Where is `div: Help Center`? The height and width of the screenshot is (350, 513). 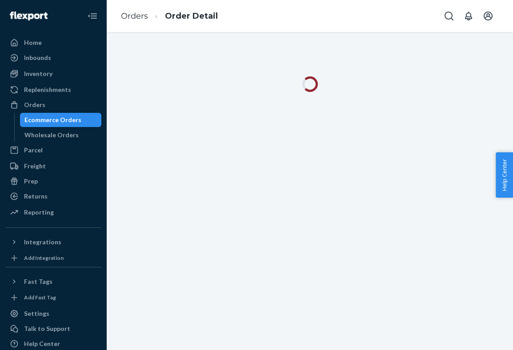 div: Help Center is located at coordinates (42, 344).